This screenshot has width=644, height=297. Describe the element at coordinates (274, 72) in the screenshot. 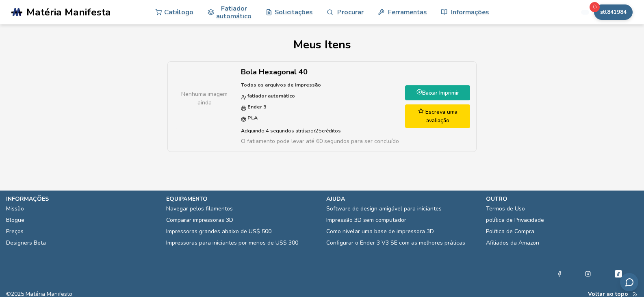

I see `font: Bola Hexagonal 40` at that location.